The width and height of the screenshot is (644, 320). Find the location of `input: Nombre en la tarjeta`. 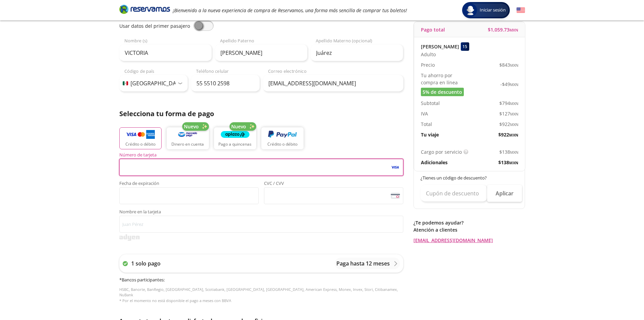

input: Nombre en la tarjeta is located at coordinates (261, 224).